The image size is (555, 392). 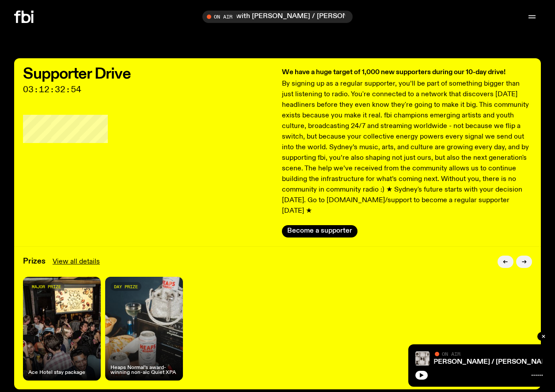 What do you see at coordinates (319, 232) in the screenshot?
I see `button: Become a supporter` at bounding box center [319, 232].